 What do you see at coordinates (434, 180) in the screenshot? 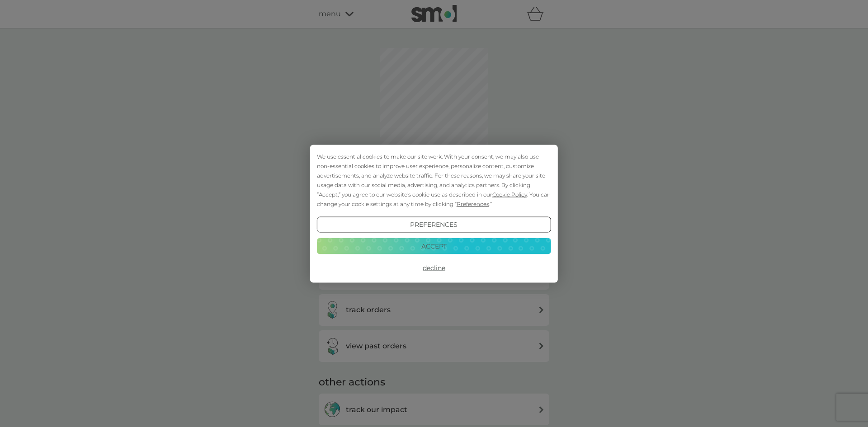
I see `div: We use essential cookies to make our site work. With your consent, we may also use non-essential ...` at bounding box center [434, 180].